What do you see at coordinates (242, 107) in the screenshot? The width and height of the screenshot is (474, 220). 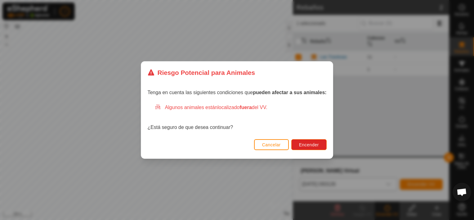 I see `span: localizado del VV.` at bounding box center [242, 107].